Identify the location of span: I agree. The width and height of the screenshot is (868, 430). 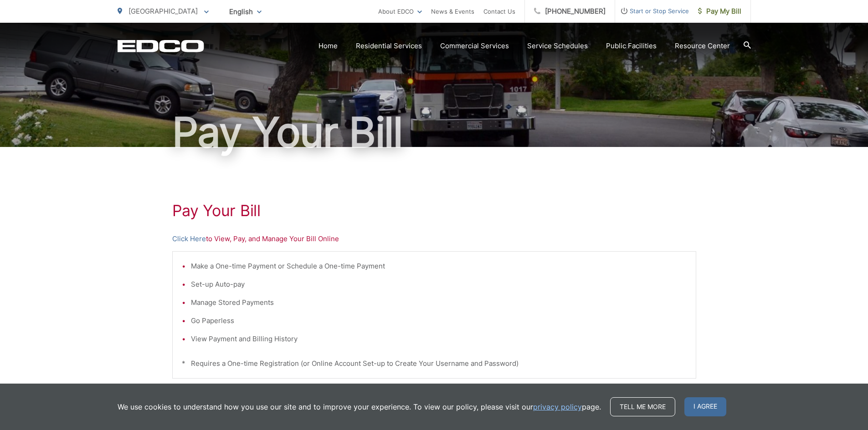
(705, 407).